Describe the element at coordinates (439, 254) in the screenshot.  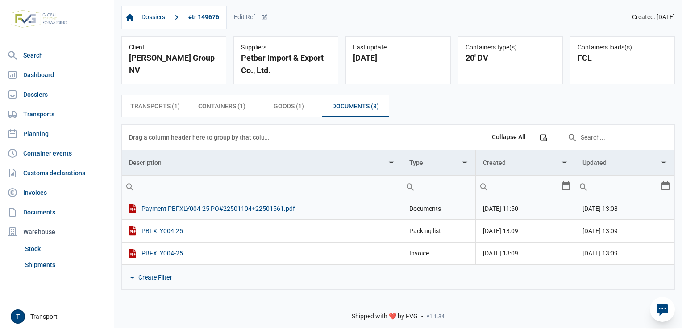
I see `td: Invoice` at that location.